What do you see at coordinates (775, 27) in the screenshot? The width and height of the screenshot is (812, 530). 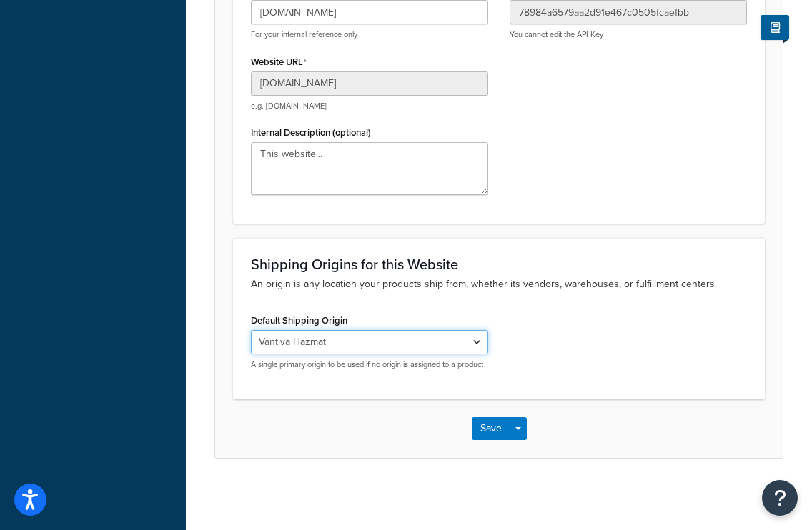 I see `button: Show Help Docs` at bounding box center [775, 27].